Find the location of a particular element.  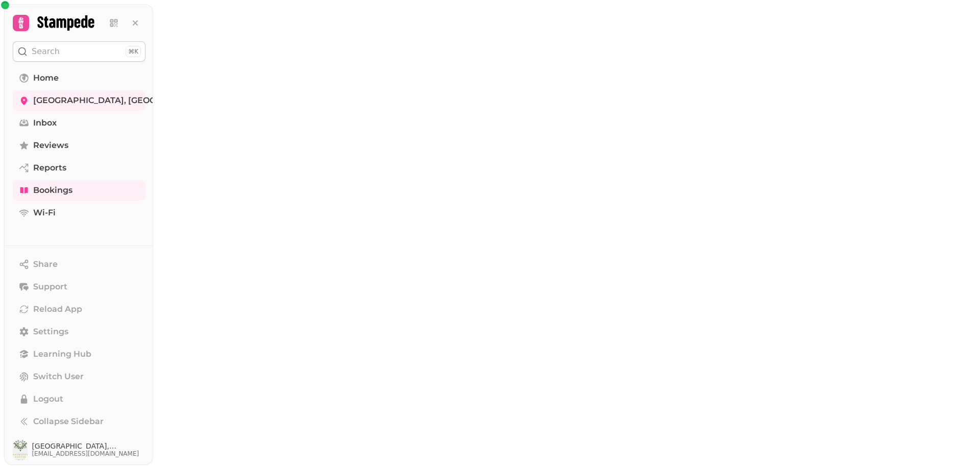

a: Reviews is located at coordinates (79, 146).